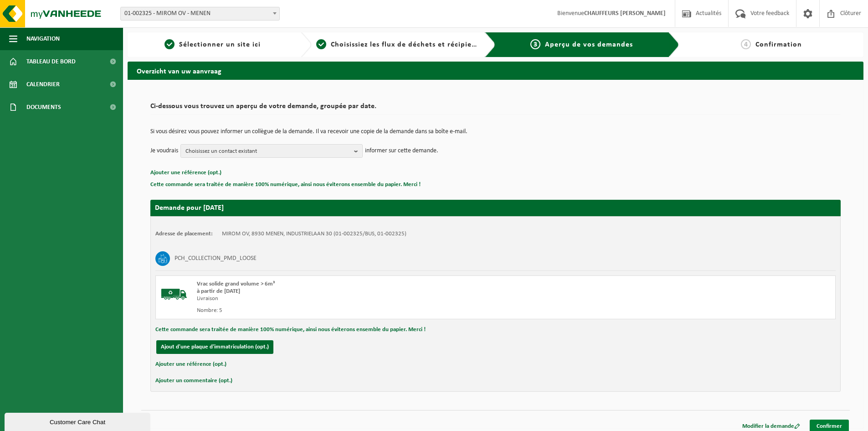 The image size is (868, 431). Describe the element at coordinates (184, 233) in the screenshot. I see `strong: Adresse de placement:` at that location.